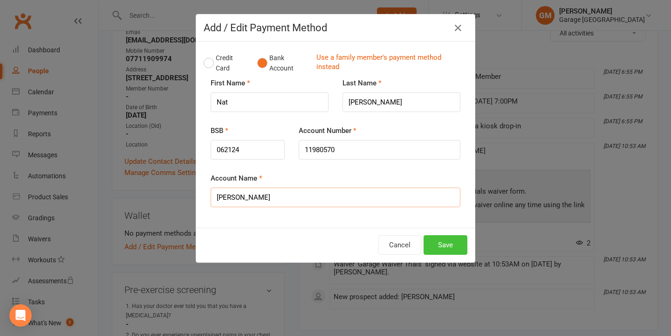 The image size is (671, 336). What do you see at coordinates (21, 315) in the screenshot?
I see `div: Open Intercom Messenger` at bounding box center [21, 315].